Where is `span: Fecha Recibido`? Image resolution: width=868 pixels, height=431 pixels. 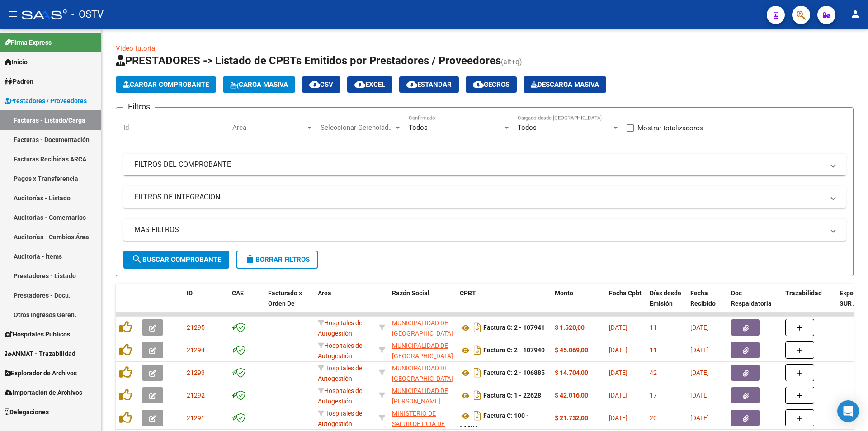
span: Fecha Recibido is located at coordinates (703, 298).